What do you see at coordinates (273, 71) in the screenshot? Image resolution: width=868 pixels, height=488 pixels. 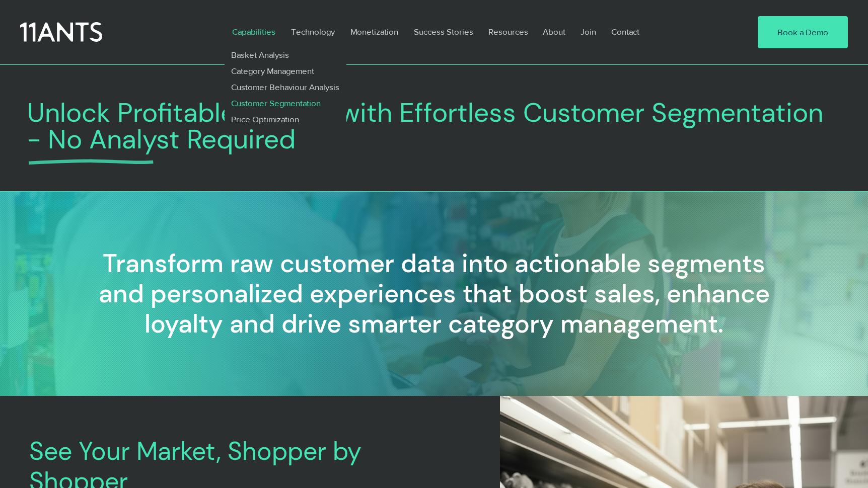 I see `p: Category Management` at bounding box center [273, 71].